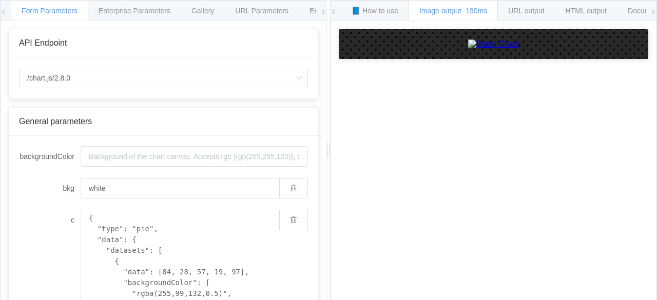 The width and height of the screenshot is (657, 300). What do you see at coordinates (49, 11) in the screenshot?
I see `span: Form Parameters` at bounding box center [49, 11].